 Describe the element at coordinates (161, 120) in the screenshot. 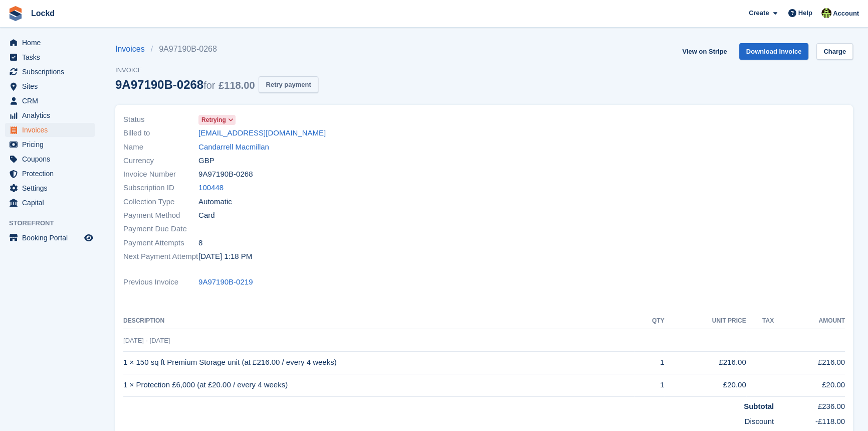

I see `span: Status` at that location.